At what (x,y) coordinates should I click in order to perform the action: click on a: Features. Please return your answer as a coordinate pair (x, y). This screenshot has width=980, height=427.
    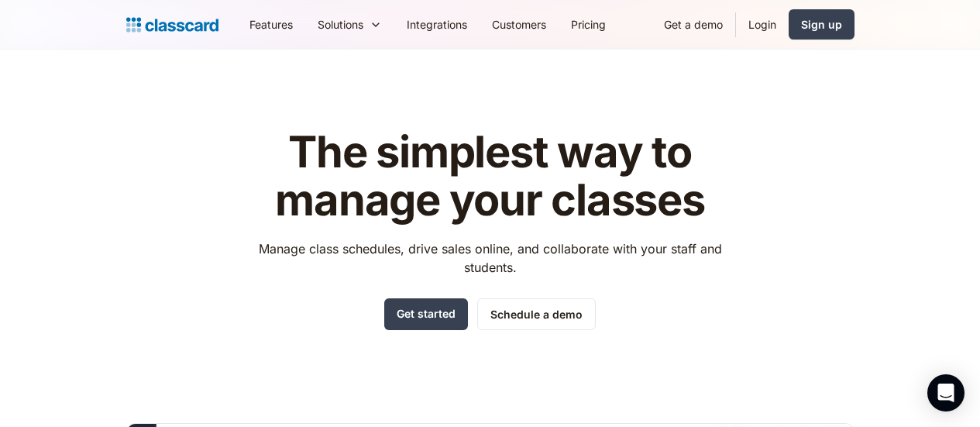
    Looking at the image, I should click on (271, 24).